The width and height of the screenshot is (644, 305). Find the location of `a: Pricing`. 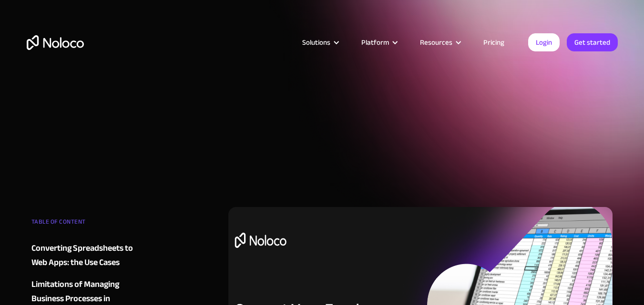

a: Pricing is located at coordinates (494, 42).